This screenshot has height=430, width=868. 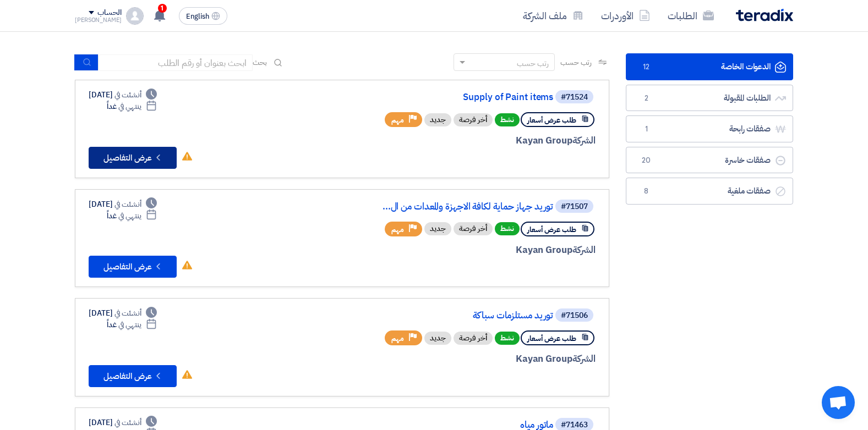 I want to click on input: ابحث بعنوان أو رقم الطلب, so click(x=175, y=63).